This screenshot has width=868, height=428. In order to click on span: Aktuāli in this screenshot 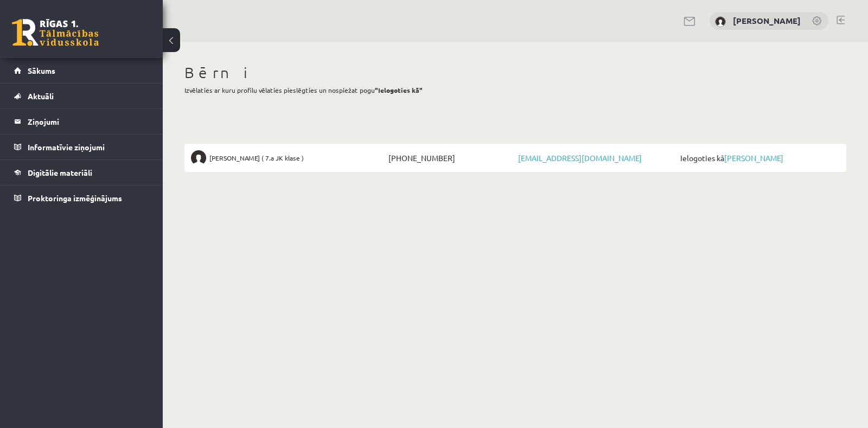, I will do `click(41, 96)`.